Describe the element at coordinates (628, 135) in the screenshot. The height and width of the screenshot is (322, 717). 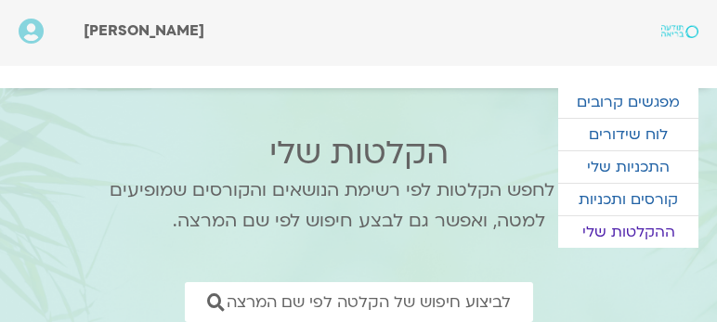
I see `a: לוח שידורים` at that location.